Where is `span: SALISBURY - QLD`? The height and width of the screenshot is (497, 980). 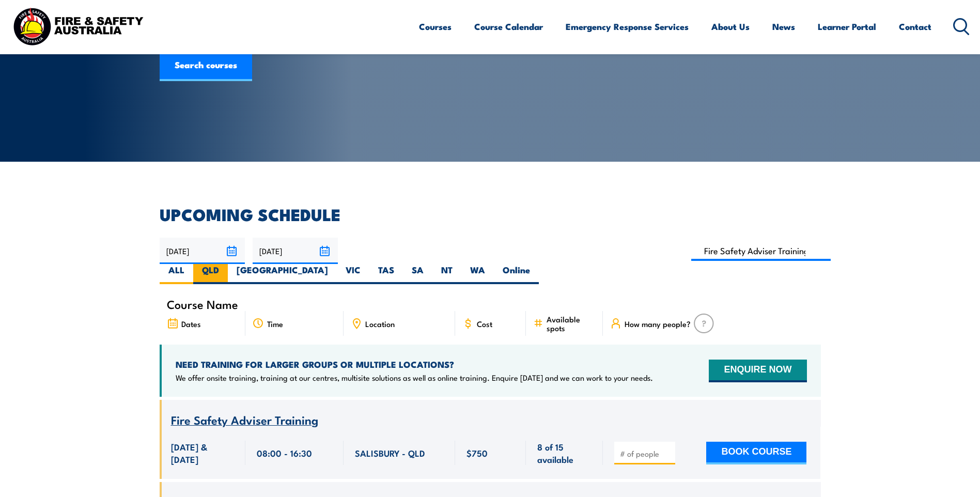
span: SALISBURY - QLD is located at coordinates (390, 452).